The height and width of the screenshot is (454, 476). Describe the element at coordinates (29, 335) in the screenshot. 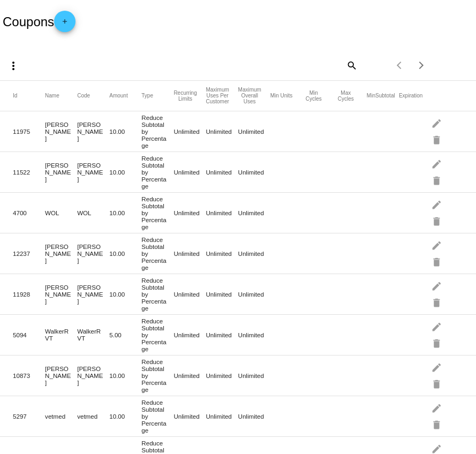

I see `mat-cell: 5094` at that location.